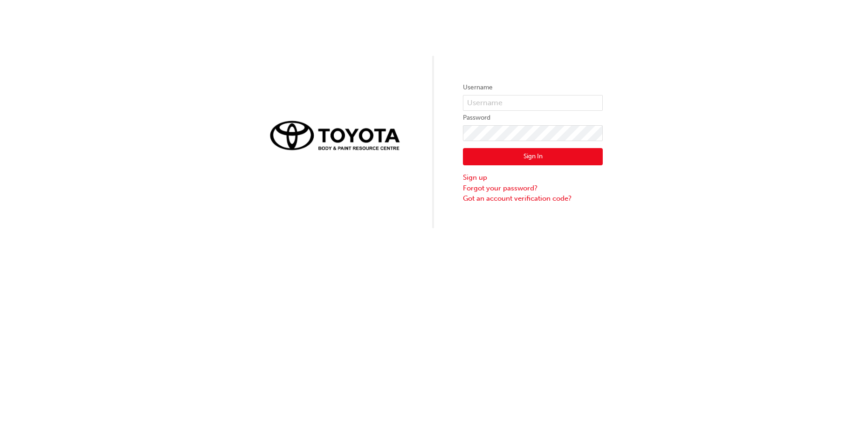 This screenshot has height=427, width=868. What do you see at coordinates (533, 118) in the screenshot?
I see `label: Password` at bounding box center [533, 118].